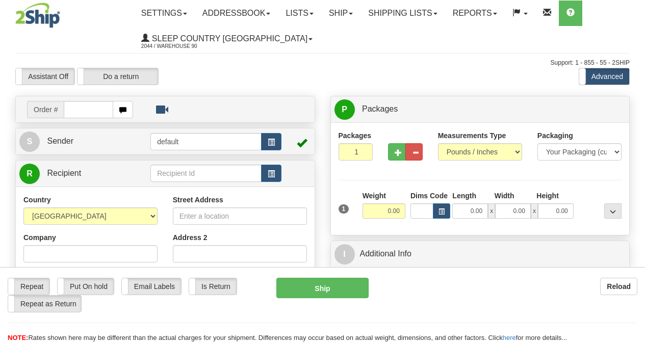 This screenshot has height=343, width=645. What do you see at coordinates (213, 286) in the screenshot?
I see `label: Is Return` at bounding box center [213, 286].